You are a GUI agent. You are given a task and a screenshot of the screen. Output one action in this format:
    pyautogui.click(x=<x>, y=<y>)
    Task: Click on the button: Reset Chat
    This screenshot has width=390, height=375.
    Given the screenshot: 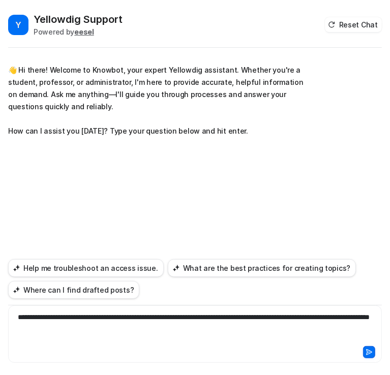 What is the action you would take?
    pyautogui.click(x=353, y=24)
    